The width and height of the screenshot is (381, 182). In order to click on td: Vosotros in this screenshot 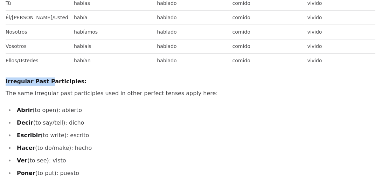, I will do `click(38, 46)`.